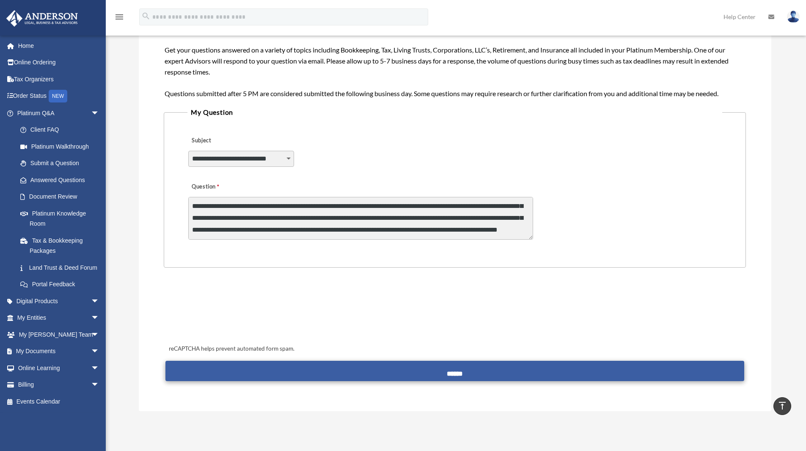 This screenshot has width=806, height=451. Describe the element at coordinates (62, 245) in the screenshot. I see `a: Tax & Bookkeeping Packages` at that location.